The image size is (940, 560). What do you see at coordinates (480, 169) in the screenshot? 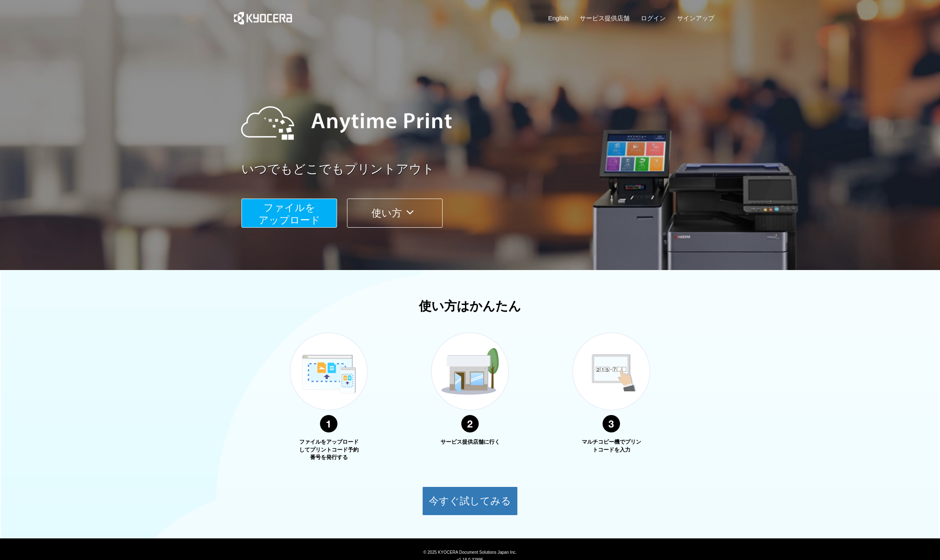
I see `a: いつでもどこでもプリントアウト` at bounding box center [480, 169].